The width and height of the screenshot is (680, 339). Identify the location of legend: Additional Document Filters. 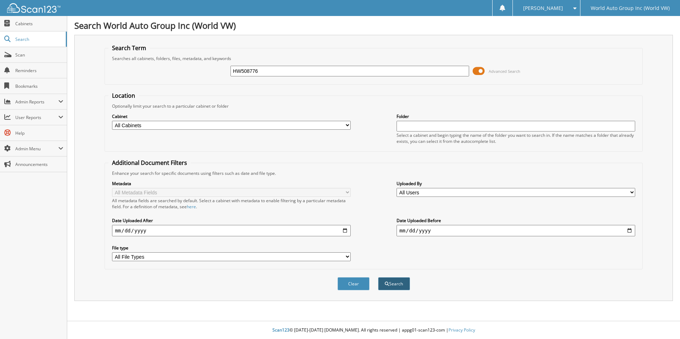
(149, 163).